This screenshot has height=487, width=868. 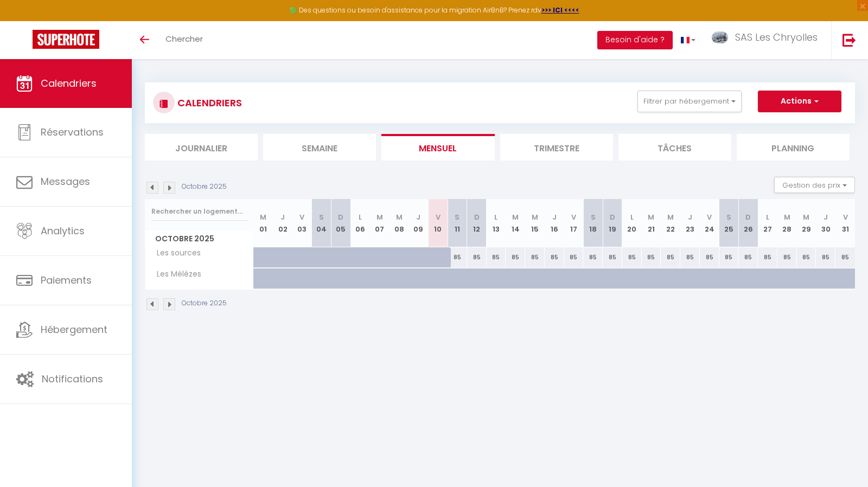 What do you see at coordinates (768, 40) in the screenshot?
I see `a: ... SAS Les Chryolles` at bounding box center [768, 40].